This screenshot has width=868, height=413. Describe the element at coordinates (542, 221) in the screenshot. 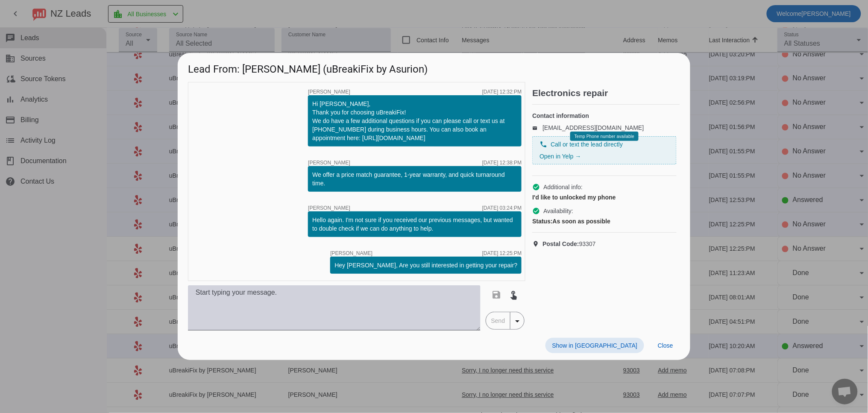

I see `strong: Status:` at that location.